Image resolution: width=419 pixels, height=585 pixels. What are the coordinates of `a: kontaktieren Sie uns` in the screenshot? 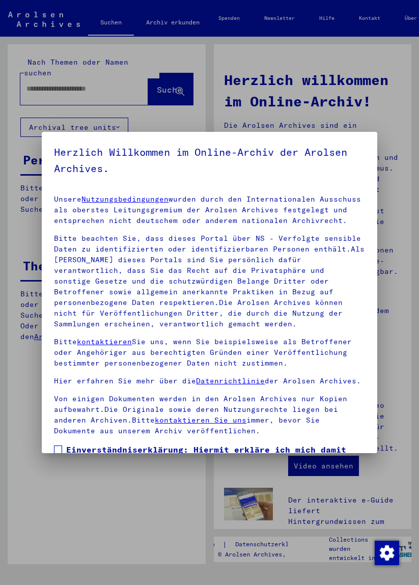 It's located at (200, 420).